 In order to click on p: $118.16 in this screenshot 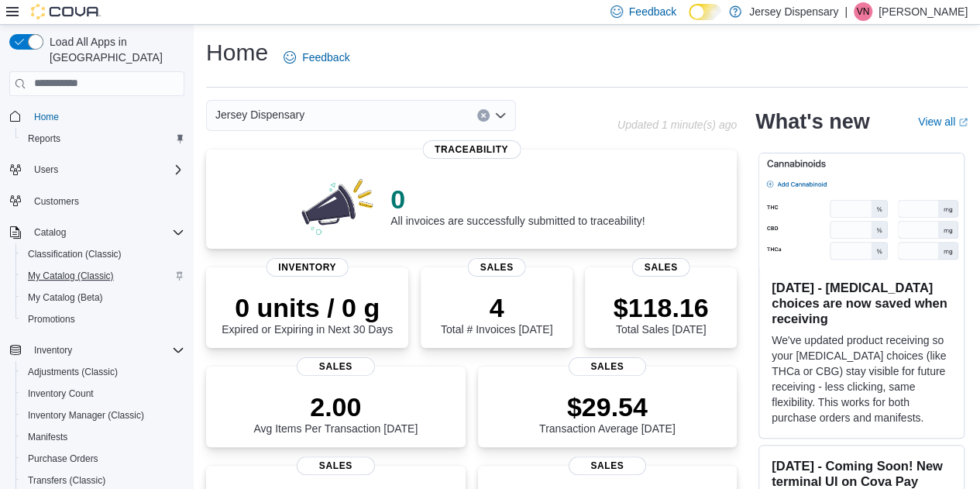, I will do `click(661, 308)`.